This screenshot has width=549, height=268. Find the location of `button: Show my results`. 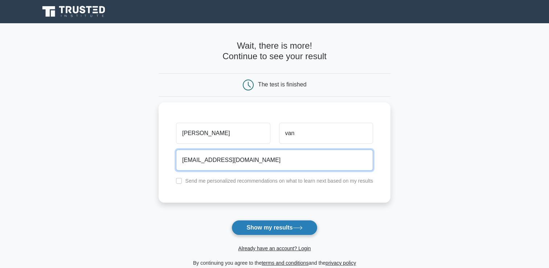

button: Show my results is located at coordinates (274, 227).